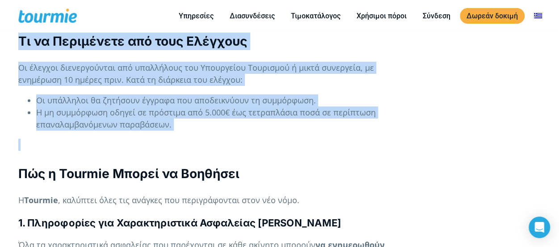 Image resolution: width=559 pixels, height=247 pixels. I want to click on span: , καλύπτει όλες τις ανάγκες που περιγράφονται στον νέο νόμο., so click(179, 200).